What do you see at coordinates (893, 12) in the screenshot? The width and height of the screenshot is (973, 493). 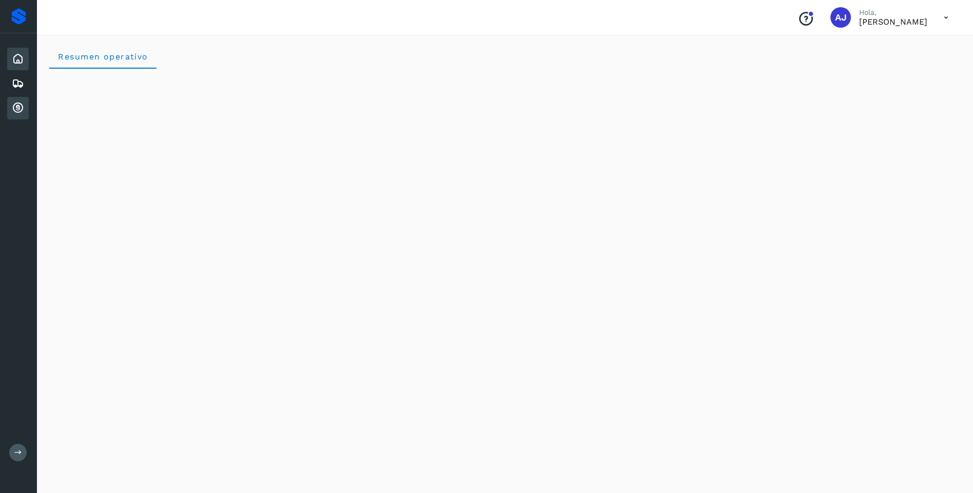 I see `p: Hola,` at bounding box center [893, 12].